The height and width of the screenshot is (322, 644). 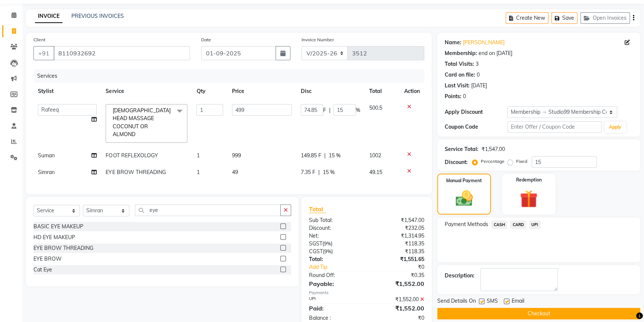 I want to click on th: Price, so click(x=262, y=91).